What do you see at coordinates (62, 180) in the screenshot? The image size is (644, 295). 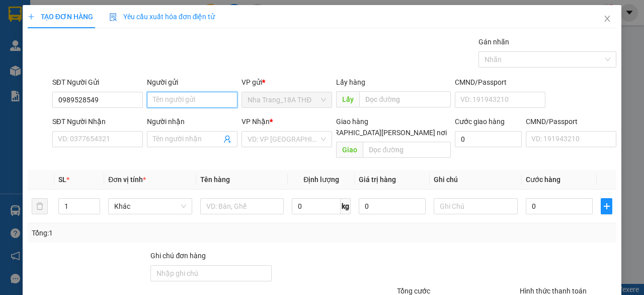 I see `span: SL` at bounding box center [62, 180].